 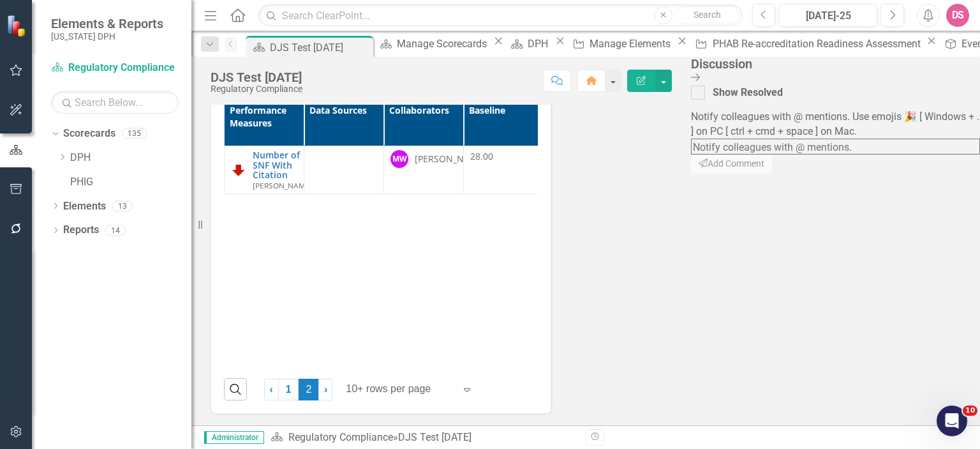 What do you see at coordinates (264, 170) in the screenshot?
I see `td: Double-Click to Edit Right Click for Context Menu` at bounding box center [264, 170].